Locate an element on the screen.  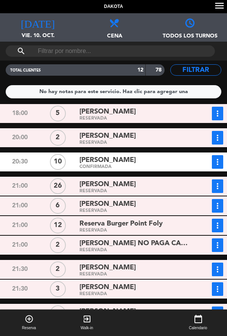
div: CONFIRMADA is located at coordinates (134, 167).